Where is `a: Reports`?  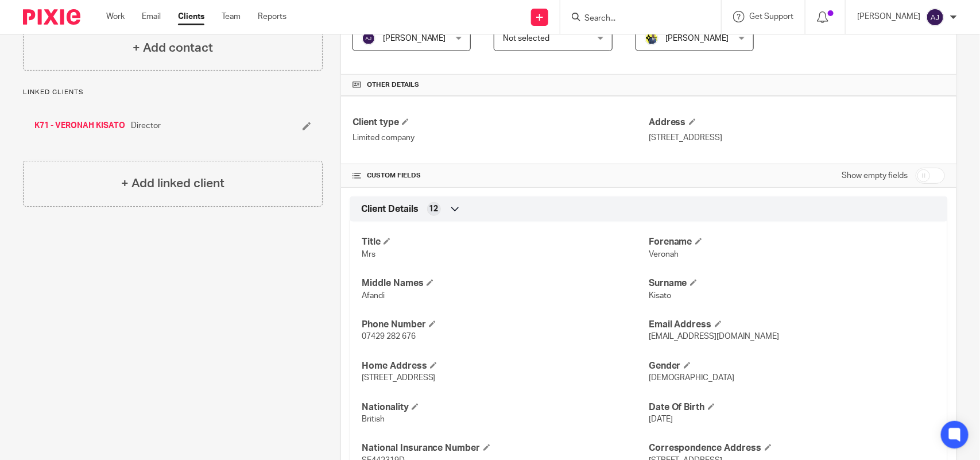
a: Reports is located at coordinates (272, 17).